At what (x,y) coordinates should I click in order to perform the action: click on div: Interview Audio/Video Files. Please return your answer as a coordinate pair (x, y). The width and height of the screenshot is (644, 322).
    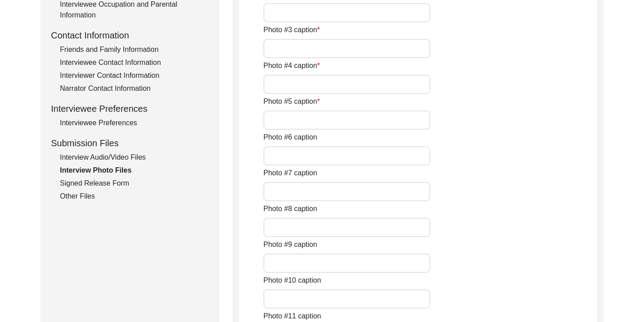
    Looking at the image, I should click on (134, 157).